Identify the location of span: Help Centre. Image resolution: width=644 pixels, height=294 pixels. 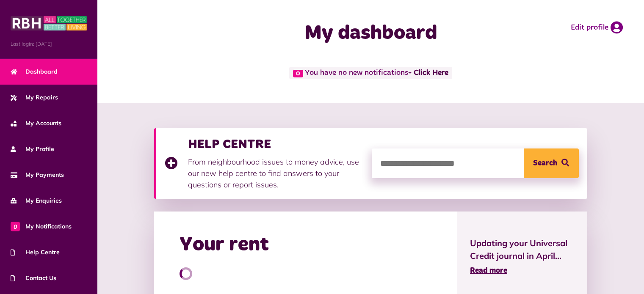
(35, 252).